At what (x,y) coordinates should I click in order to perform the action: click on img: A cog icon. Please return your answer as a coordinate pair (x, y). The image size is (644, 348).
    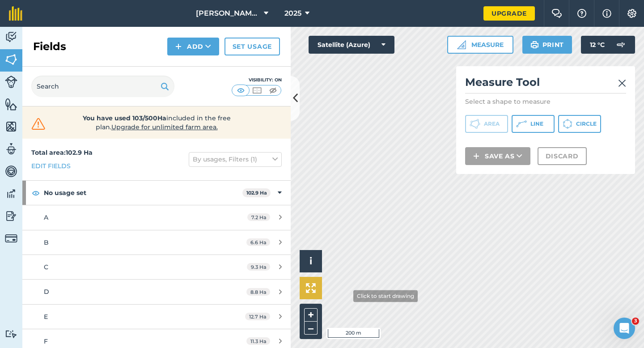
    Looking at the image, I should click on (632, 13).